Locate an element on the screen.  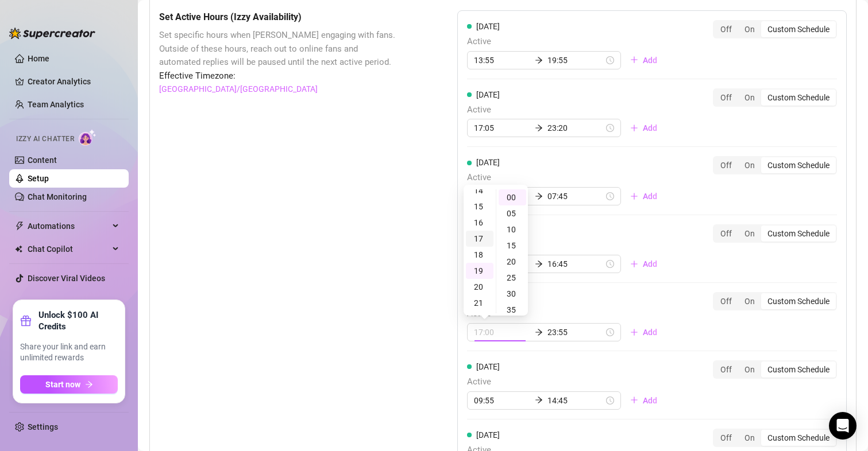
div: 35 is located at coordinates (512, 310).